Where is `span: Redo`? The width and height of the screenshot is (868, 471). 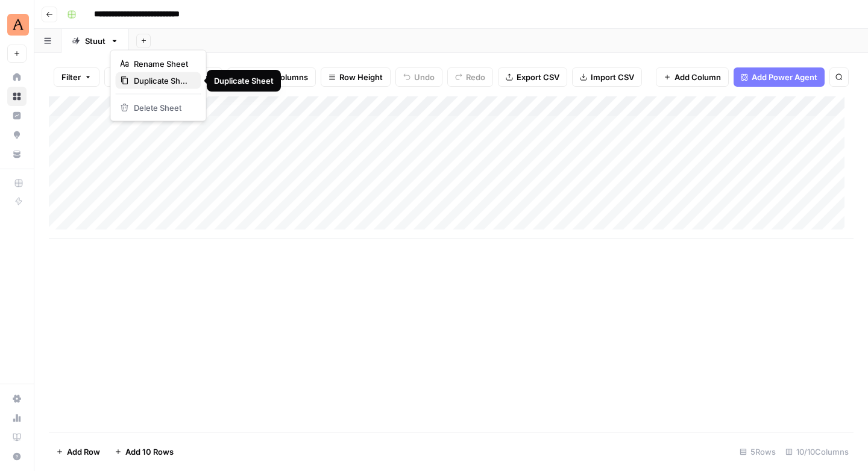 span: Redo is located at coordinates (476, 77).